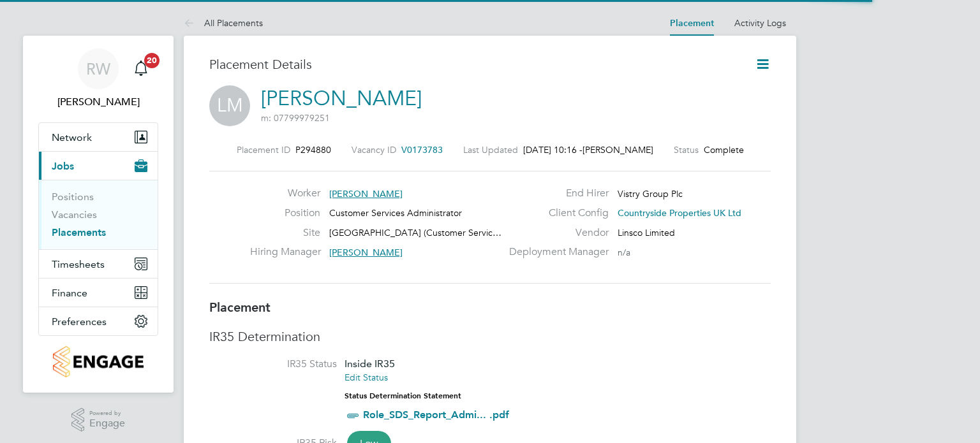 The width and height of the screenshot is (980, 443). I want to click on a: 20, so click(141, 69).